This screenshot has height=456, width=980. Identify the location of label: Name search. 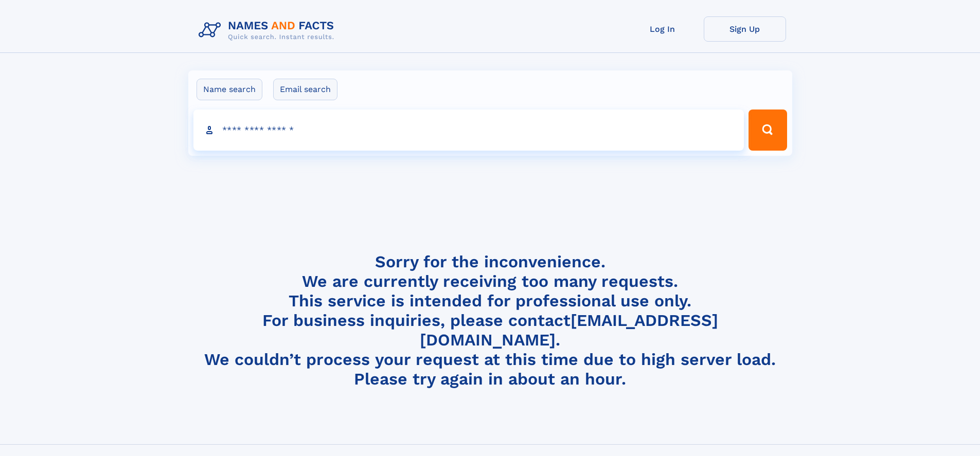
(229, 89).